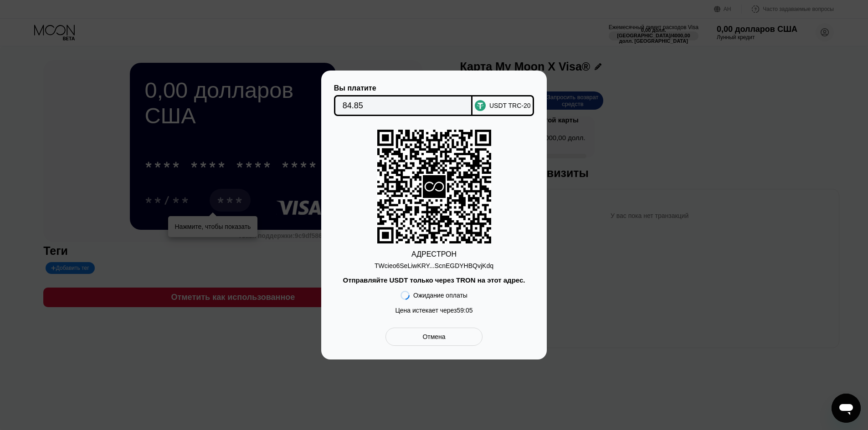 The width and height of the screenshot is (868, 430). What do you see at coordinates (460, 310) in the screenshot?
I see `font: 59` at bounding box center [460, 310].